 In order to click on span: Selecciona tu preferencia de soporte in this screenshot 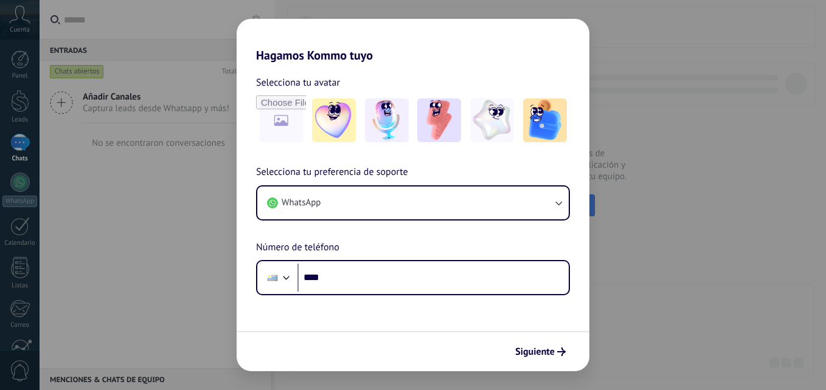, I will do `click(332, 173)`.